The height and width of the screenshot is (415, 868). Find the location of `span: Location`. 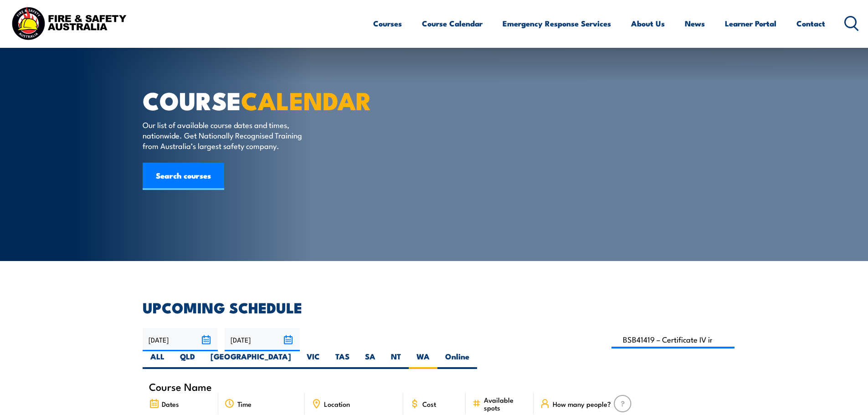

span: Location is located at coordinates (337, 404).